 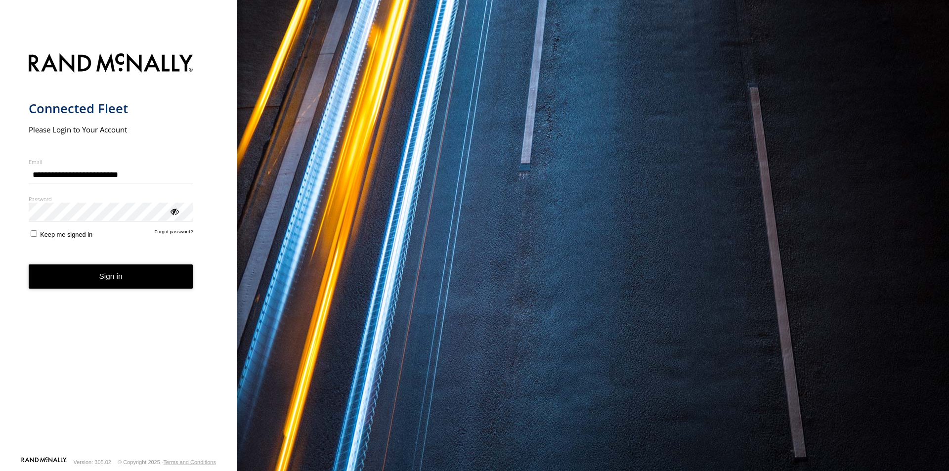 What do you see at coordinates (111, 108) in the screenshot?
I see `h1: Connected Fleet` at bounding box center [111, 108].